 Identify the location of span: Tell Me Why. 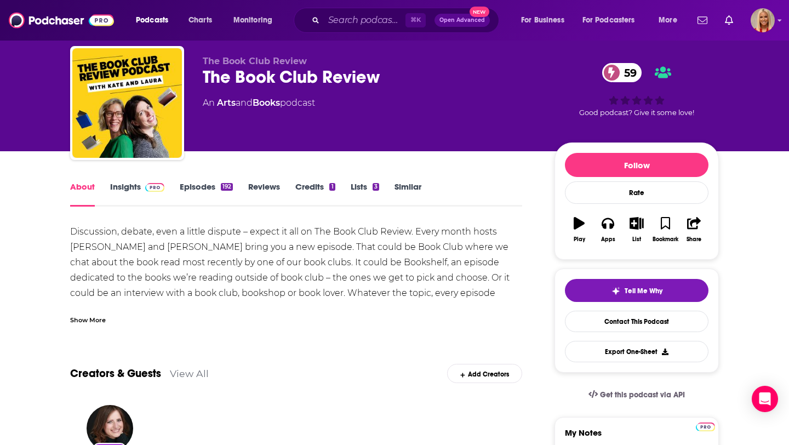
(643, 291).